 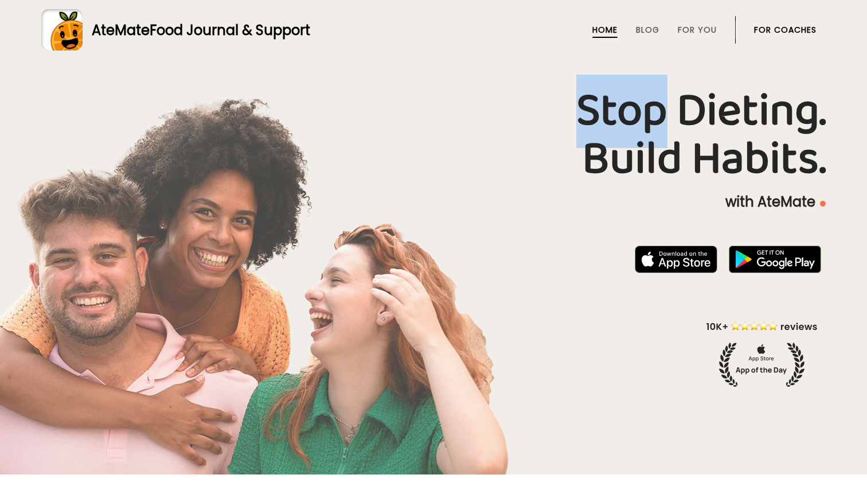 What do you see at coordinates (676, 259) in the screenshot?
I see `img: badge-download-apple.svg` at bounding box center [676, 259].